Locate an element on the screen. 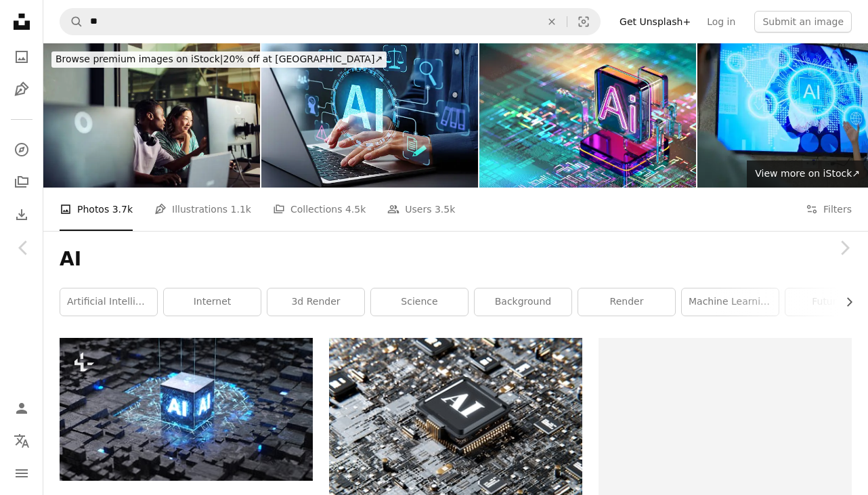 This screenshot has width=868, height=495. img: AI governance and responsive generative artificial intelligence use. Compliance strategy and risk... is located at coordinates (370, 115).